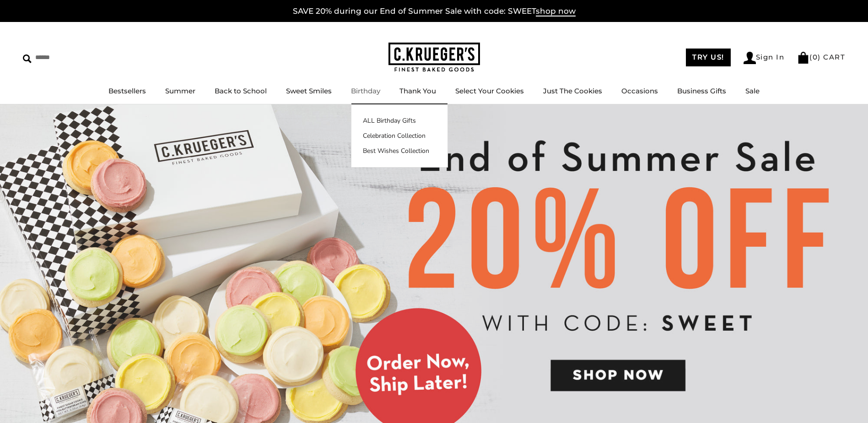 This screenshot has width=868, height=423. I want to click on input: Search, so click(77, 57).